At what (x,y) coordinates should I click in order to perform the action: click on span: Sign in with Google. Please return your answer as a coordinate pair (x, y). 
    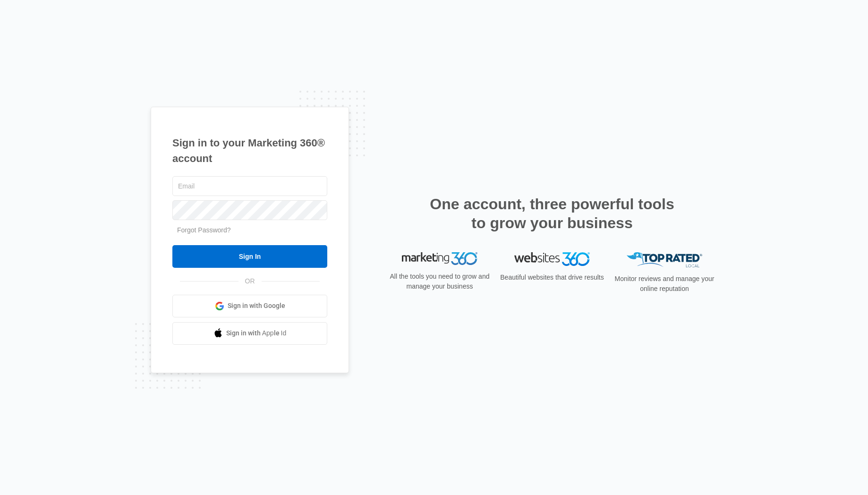
    Looking at the image, I should click on (257, 305).